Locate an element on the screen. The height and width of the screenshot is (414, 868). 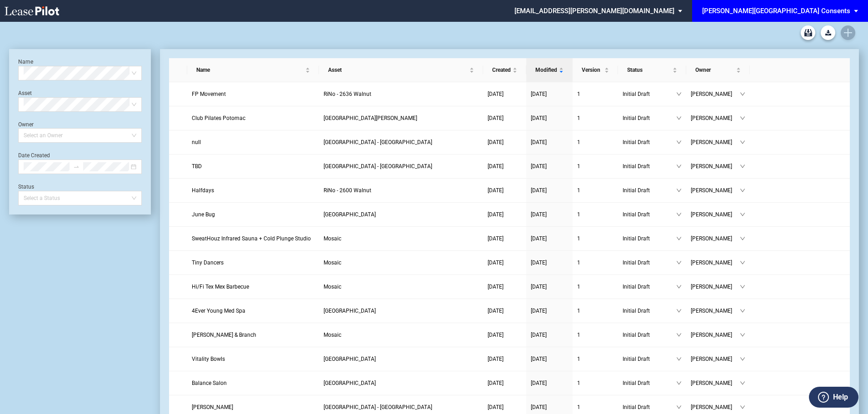
th: Status is located at coordinates (652, 70).